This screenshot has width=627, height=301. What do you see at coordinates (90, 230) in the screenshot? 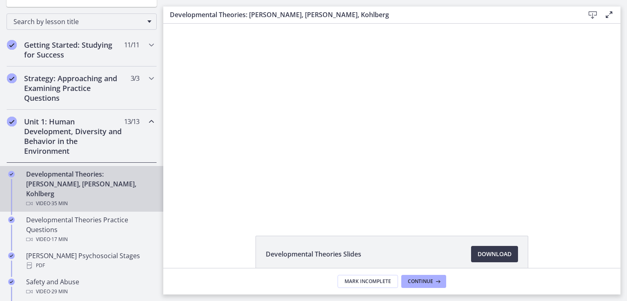
I see `div: Developmental Theories Practice Questions` at bounding box center [90, 230].